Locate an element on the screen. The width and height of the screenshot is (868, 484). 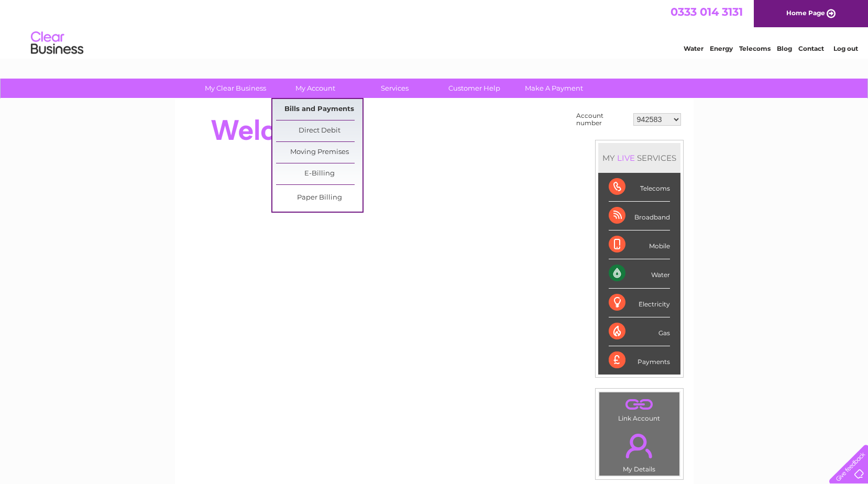
a: E-Billing is located at coordinates (319, 174).